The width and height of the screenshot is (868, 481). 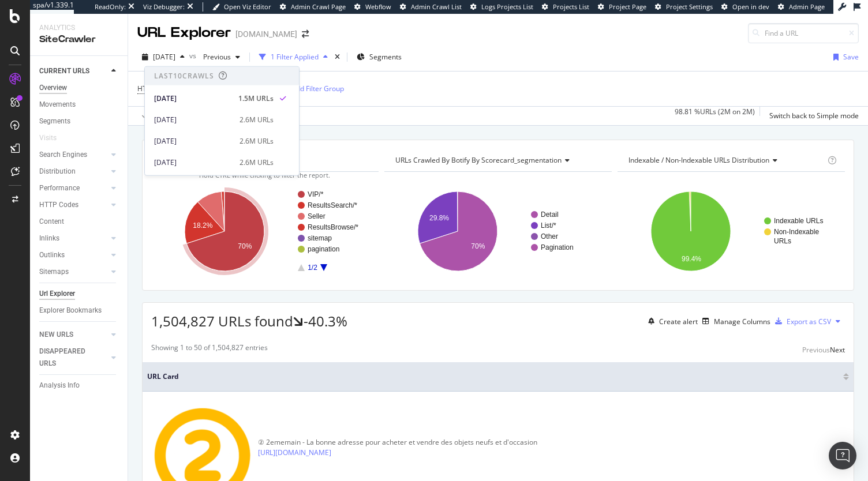 What do you see at coordinates (73, 171) in the screenshot?
I see `a: Distribution` at bounding box center [73, 171].